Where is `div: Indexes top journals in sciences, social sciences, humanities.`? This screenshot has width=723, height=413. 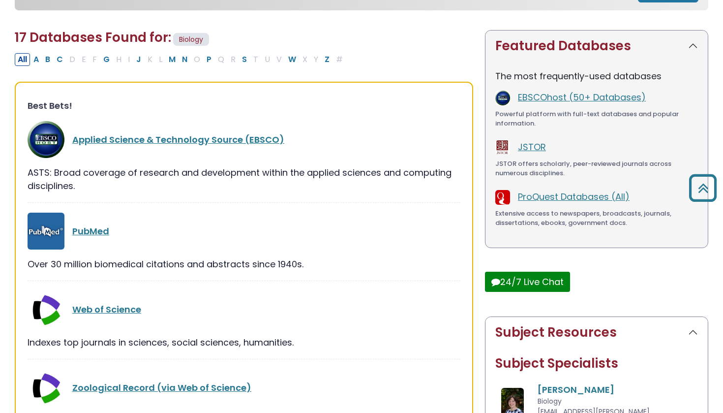 div: Indexes top journals in sciences, social sciences, humanities. is located at coordinates (244, 342).